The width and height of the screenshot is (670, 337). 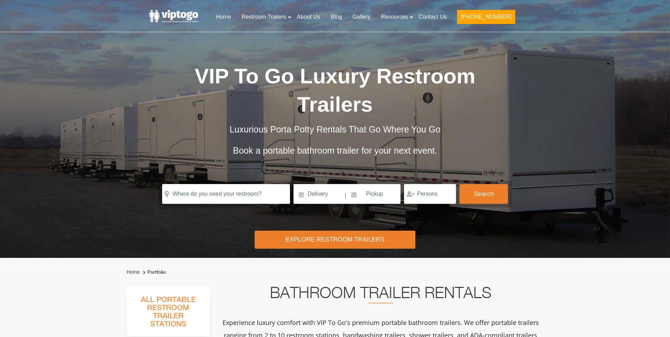 What do you see at coordinates (335, 239) in the screenshot?
I see `div: Explore Restroom Trailers` at bounding box center [335, 239].